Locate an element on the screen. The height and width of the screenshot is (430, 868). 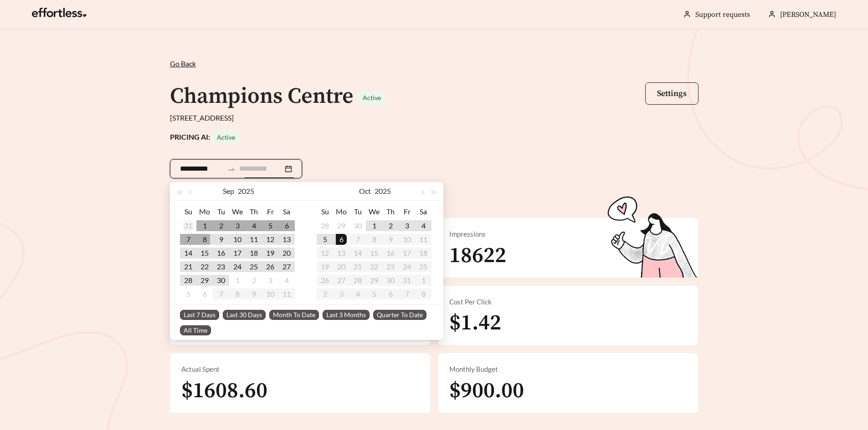
div: 7 is located at coordinates (188, 240).